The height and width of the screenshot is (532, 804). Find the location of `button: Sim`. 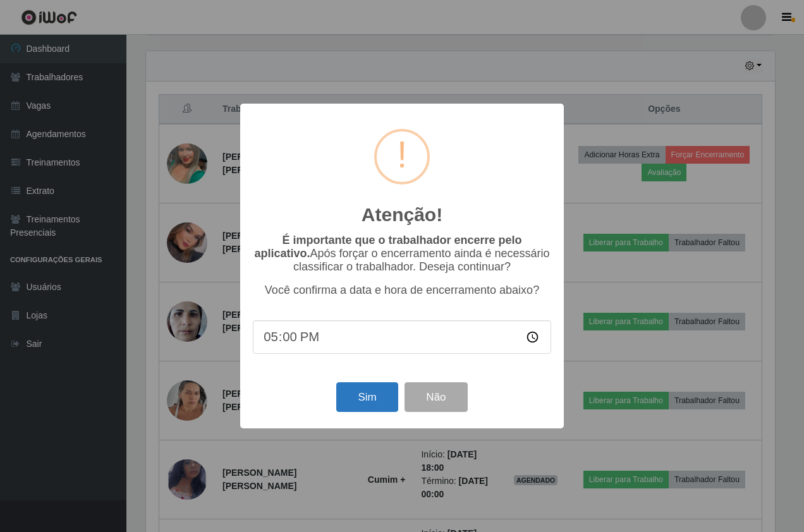

button: Sim is located at coordinates (367, 397).